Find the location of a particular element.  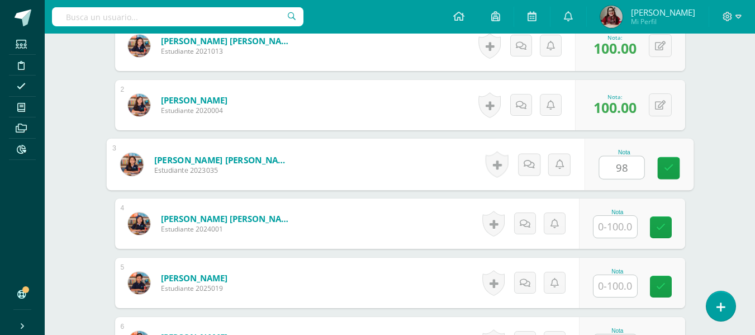

img: c4205c627430da6adcabf10e47a1d09f.png is located at coordinates (139, 224).